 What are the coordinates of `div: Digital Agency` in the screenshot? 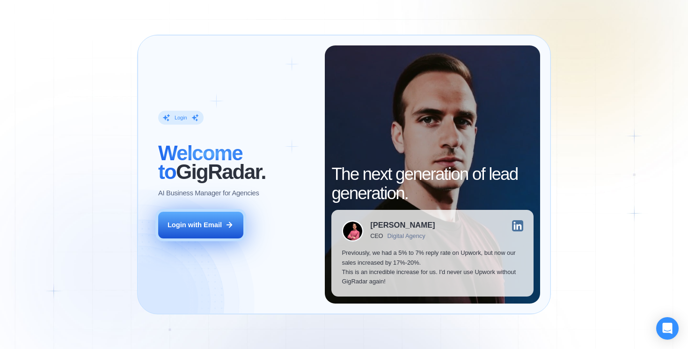 It's located at (406, 236).